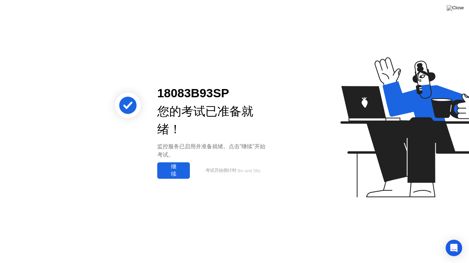 The image size is (469, 263). Describe the element at coordinates (455, 8) in the screenshot. I see `img: Close` at that location.